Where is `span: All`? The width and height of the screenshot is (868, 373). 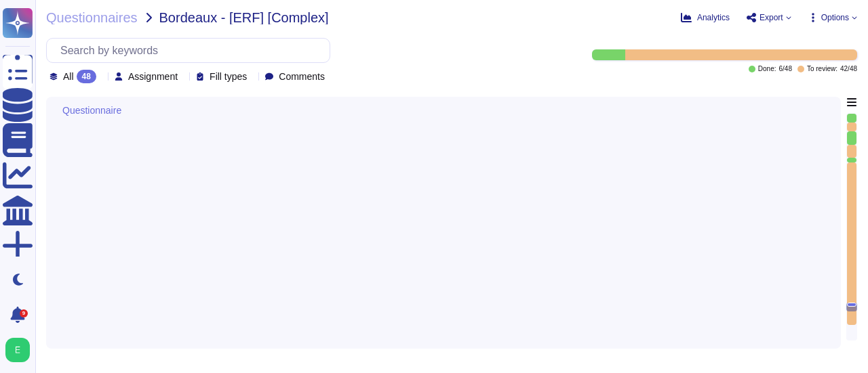
span: All is located at coordinates (68, 76).